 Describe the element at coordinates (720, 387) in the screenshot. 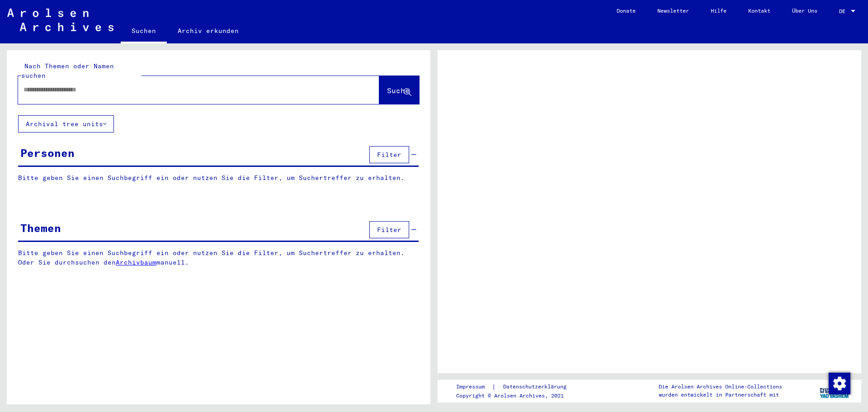

I see `p: Die Arolsen Archives Online-Collections` at that location.